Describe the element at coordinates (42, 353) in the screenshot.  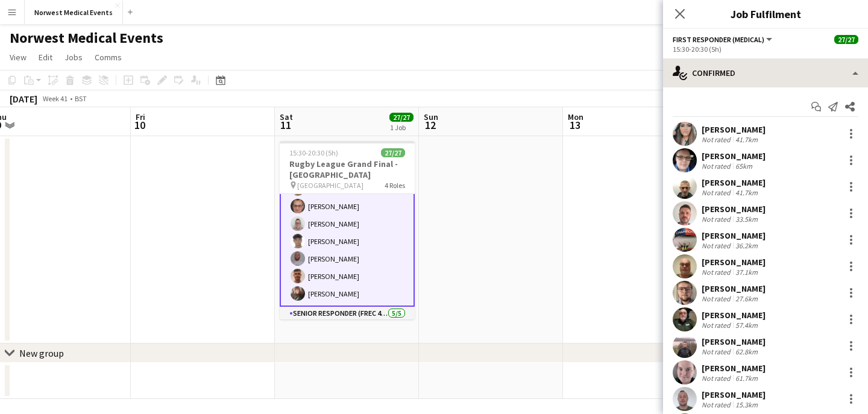
I see `div: New group` at that location.